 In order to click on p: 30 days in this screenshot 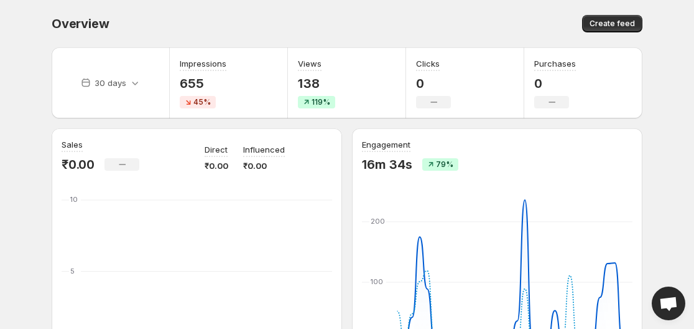, I will do `click(110, 83)`.